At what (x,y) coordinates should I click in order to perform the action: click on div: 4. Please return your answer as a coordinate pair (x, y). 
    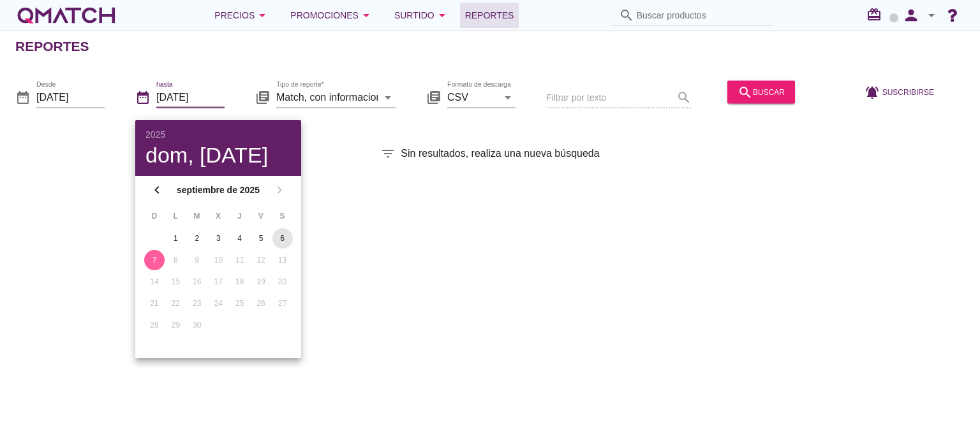
    Looking at the image, I should click on (240, 239).